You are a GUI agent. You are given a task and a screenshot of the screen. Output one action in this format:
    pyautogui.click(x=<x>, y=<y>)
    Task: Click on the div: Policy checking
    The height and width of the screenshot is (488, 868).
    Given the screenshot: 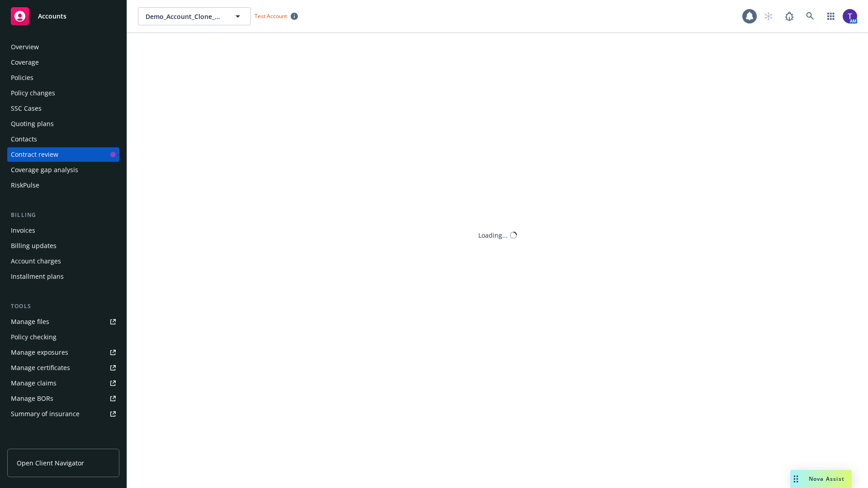 What is the action you would take?
    pyautogui.click(x=33, y=337)
    